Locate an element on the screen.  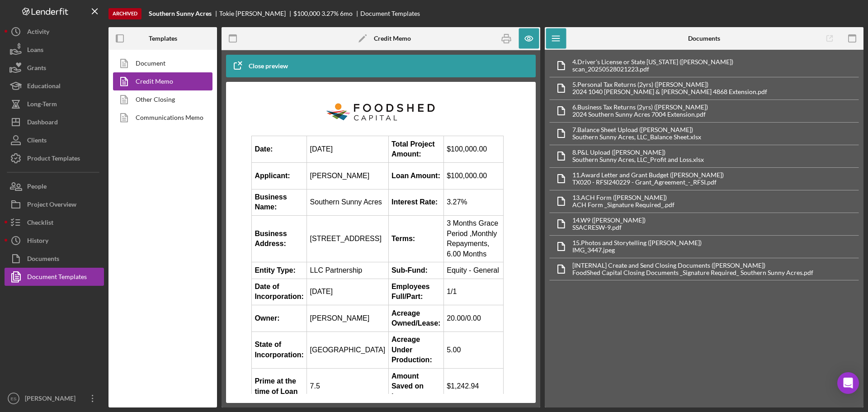
strong: Owner: is located at coordinates (23, 227).